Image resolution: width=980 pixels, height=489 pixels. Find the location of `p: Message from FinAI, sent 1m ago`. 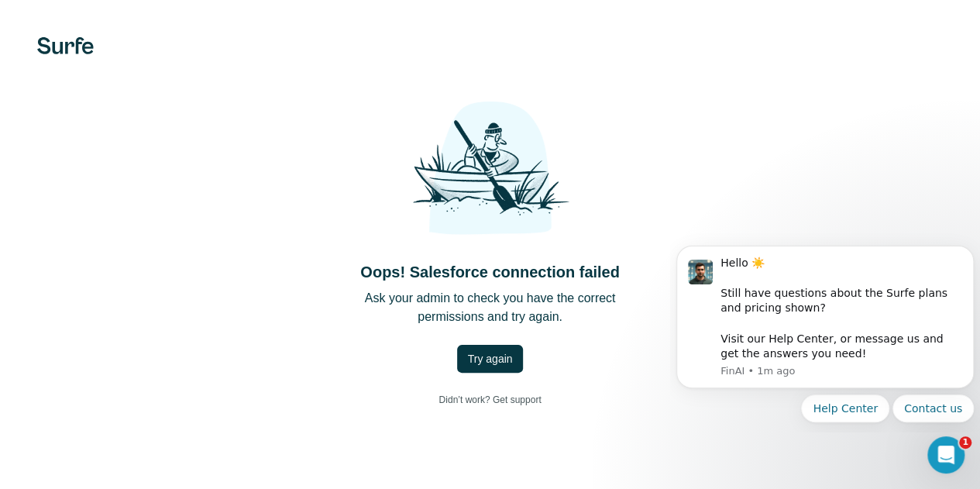

p: Message from FinAI, sent 1m ago is located at coordinates (171, 139).